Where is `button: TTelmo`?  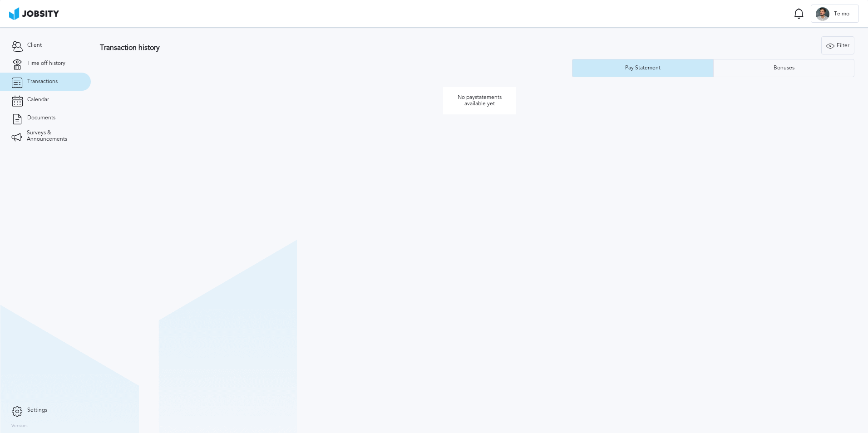 button: TTelmo is located at coordinates (834, 13).